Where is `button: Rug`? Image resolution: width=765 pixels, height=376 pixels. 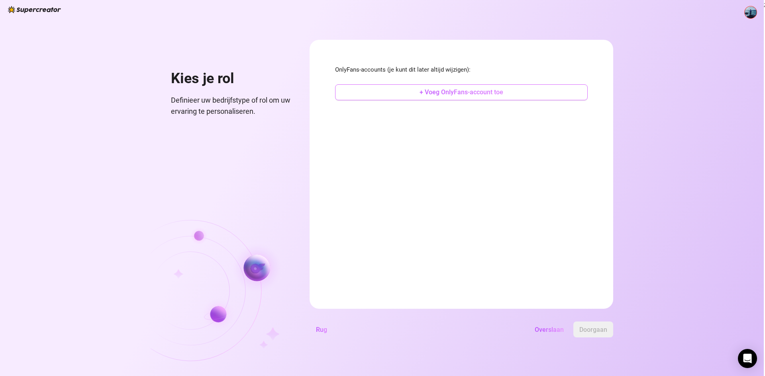
button: Rug is located at coordinates (321, 330).